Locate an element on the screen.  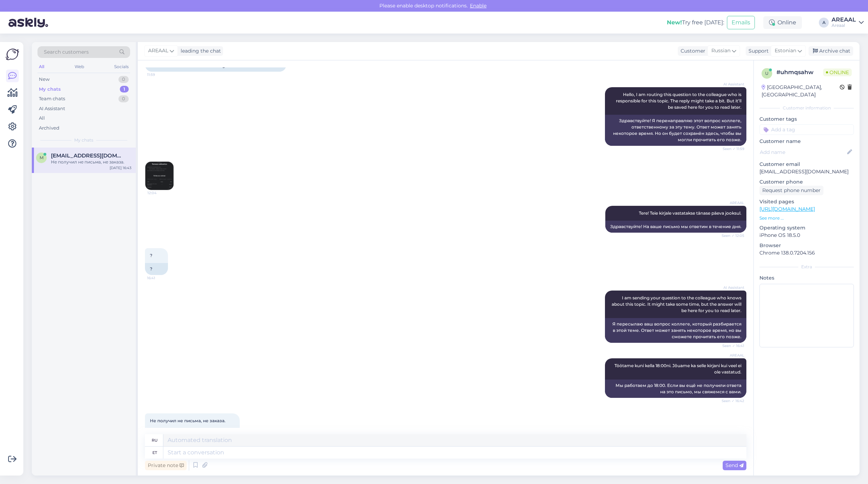
p: iPhone OS 18.5.0 is located at coordinates (806, 235).